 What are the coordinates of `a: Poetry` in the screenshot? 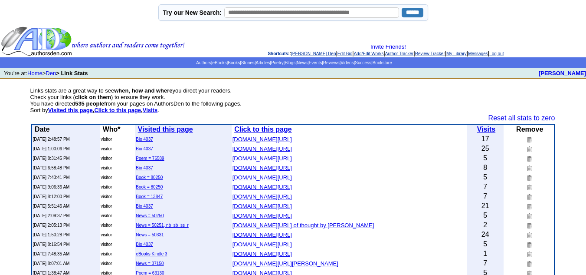 It's located at (277, 62).